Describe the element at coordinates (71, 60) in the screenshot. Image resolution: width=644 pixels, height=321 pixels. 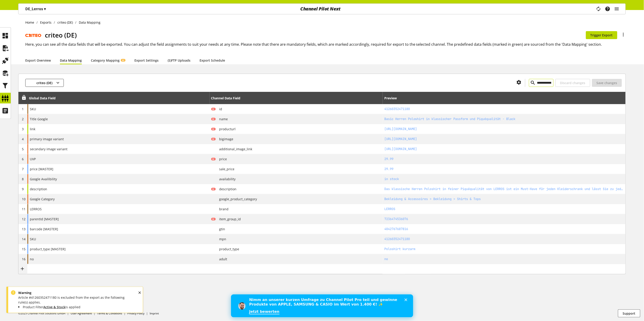
I see `a: Data Mapping` at that location.